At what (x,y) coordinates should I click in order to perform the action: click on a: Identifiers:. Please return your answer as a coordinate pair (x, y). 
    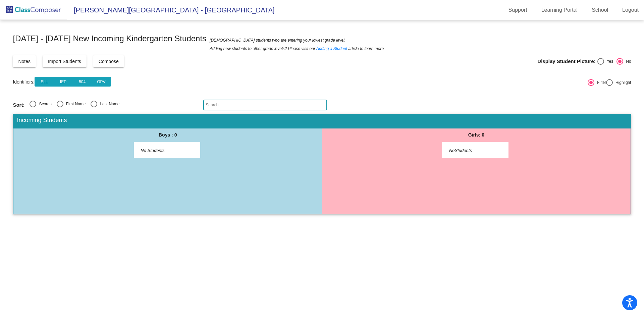
    Looking at the image, I should click on (24, 82).